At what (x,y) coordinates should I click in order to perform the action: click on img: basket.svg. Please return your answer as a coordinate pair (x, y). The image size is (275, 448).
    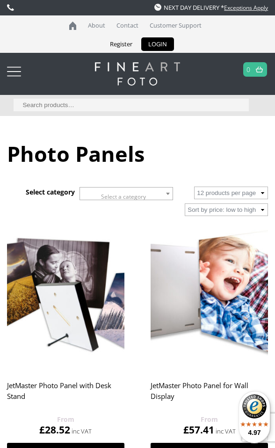
    Looking at the image, I should click on (259, 69).